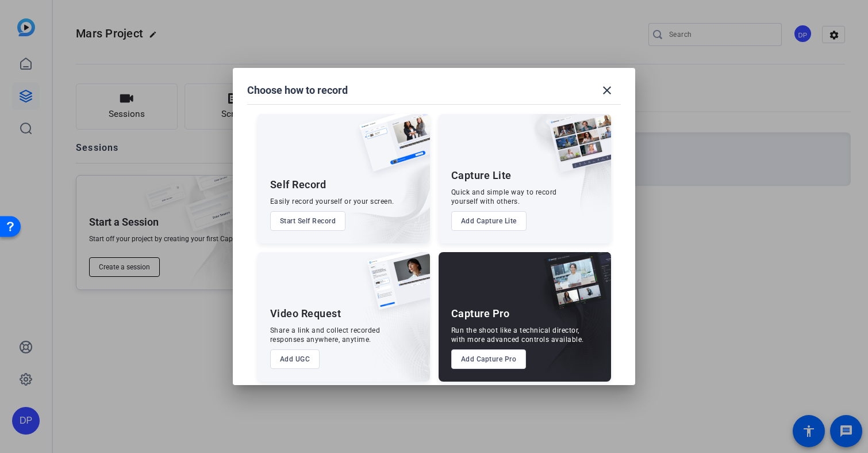 Image resolution: width=868 pixels, height=453 pixels. Describe the element at coordinates (308, 221) in the screenshot. I see `button: Start Self Record` at that location.